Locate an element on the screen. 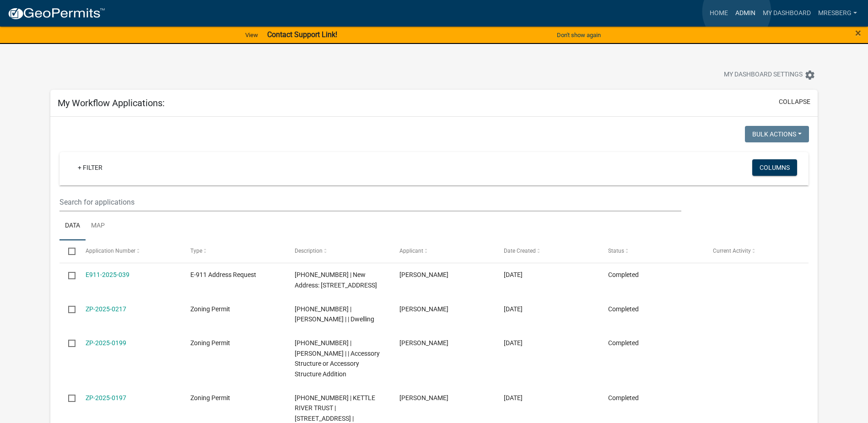 The image size is (868, 423). datatable-header-cell: Select is located at coordinates (68, 251).